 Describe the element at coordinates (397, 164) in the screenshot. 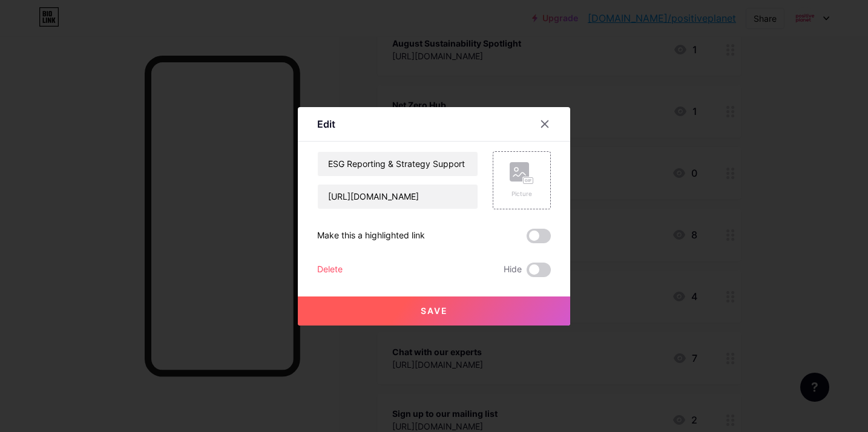

I see `input: Title` at that location.